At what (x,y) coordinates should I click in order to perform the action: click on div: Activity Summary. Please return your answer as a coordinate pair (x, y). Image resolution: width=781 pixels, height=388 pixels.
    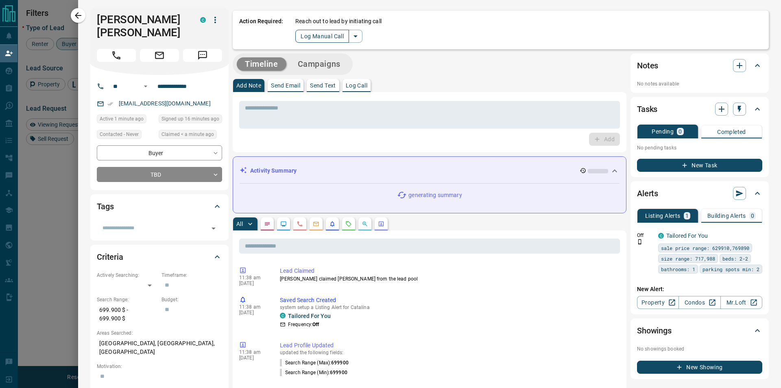
    Looking at the image, I should click on (429, 170).